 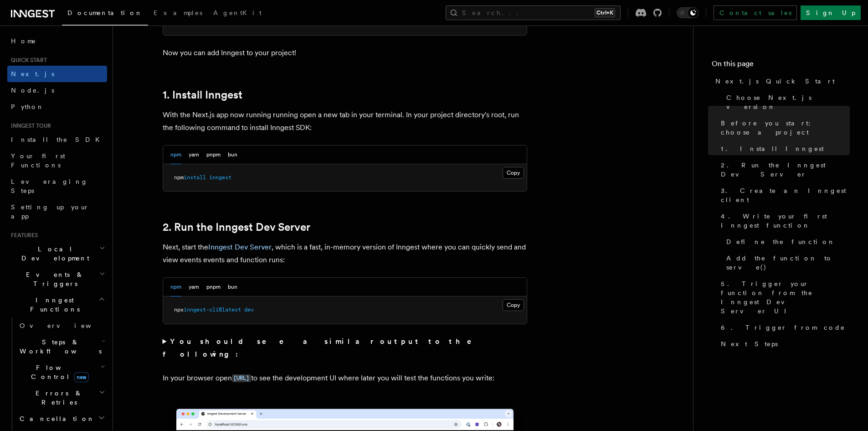 What do you see at coordinates (784, 297) in the screenshot?
I see `a: 5. Trigger your function from the Inngest Dev Server UI` at bounding box center [784, 297].